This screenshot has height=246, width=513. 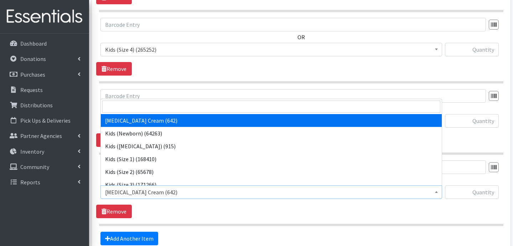 What do you see at coordinates (45, 59) in the screenshot?
I see `a: Donations` at bounding box center [45, 59].